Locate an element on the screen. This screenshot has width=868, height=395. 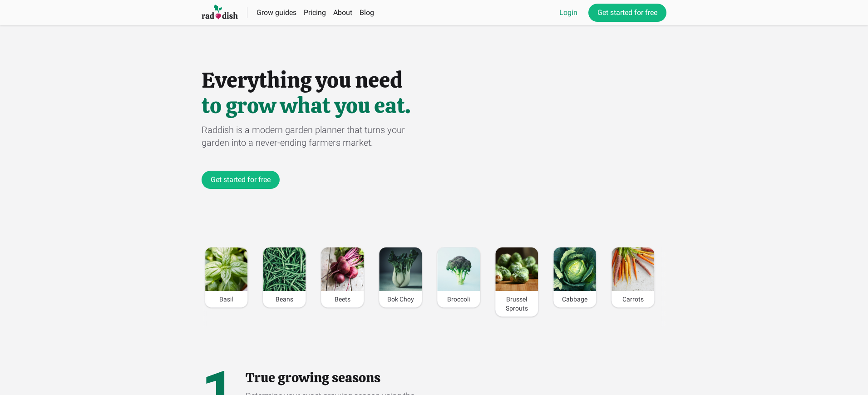
a: Image of BasilBasil is located at coordinates (226, 278).